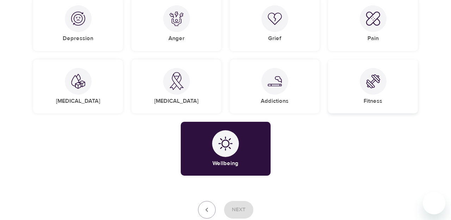  Describe the element at coordinates (275, 38) in the screenshot. I see `h5: Grief` at that location.